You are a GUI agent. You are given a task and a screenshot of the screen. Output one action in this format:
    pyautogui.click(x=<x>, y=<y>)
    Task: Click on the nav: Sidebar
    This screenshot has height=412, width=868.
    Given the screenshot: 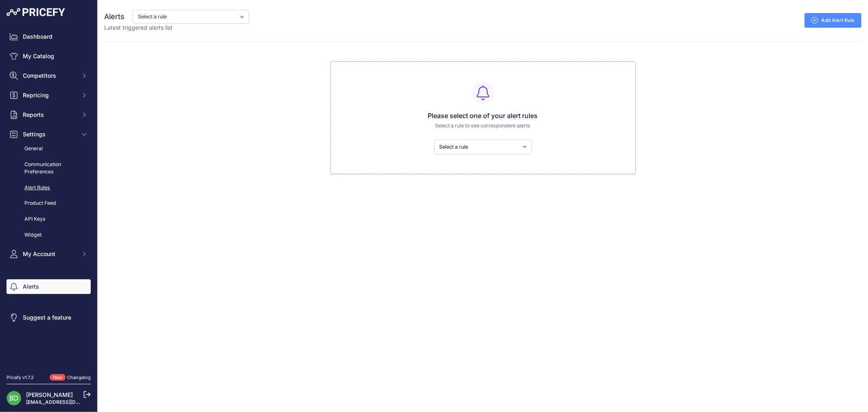 What is the action you would take?
    pyautogui.click(x=49, y=197)
    